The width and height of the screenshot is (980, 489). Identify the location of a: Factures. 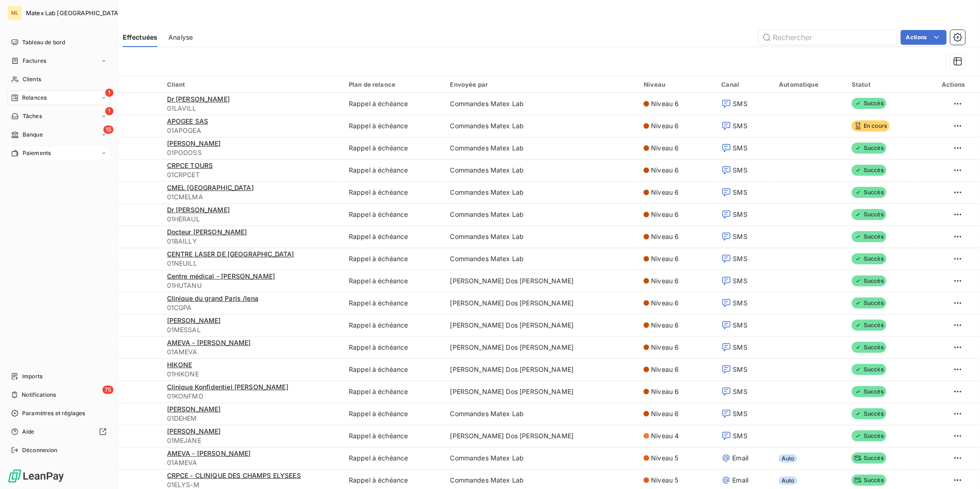
(58, 61).